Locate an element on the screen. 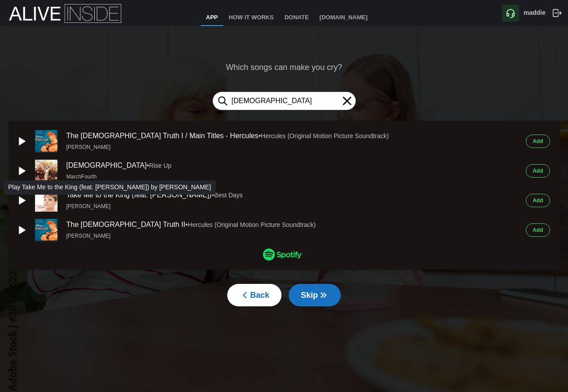  button: Skip is located at coordinates (315, 295).